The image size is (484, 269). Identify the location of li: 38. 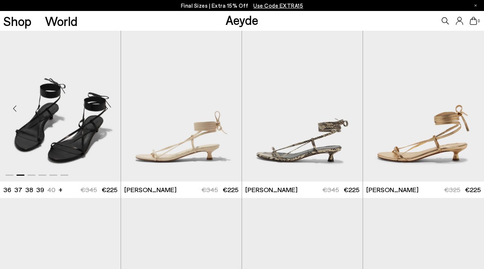
(29, 190).